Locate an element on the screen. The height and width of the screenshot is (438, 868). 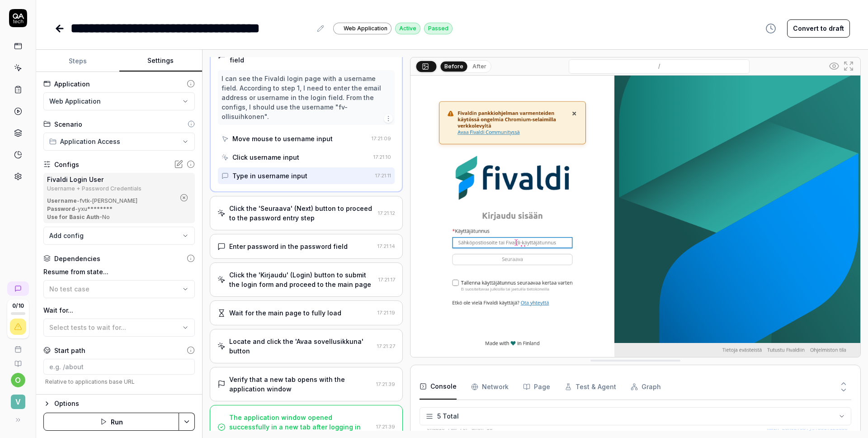
button: After is located at coordinates (480, 66).